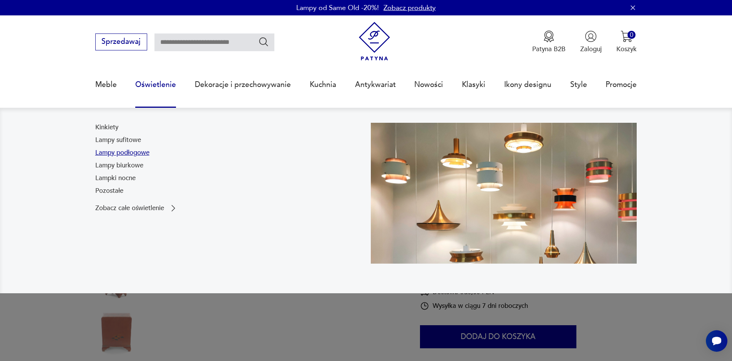  What do you see at coordinates (504, 193) in the screenshot?
I see `img: a9d990cd2508053be832d7f2d4ba3cb1.jpg` at bounding box center [504, 193].